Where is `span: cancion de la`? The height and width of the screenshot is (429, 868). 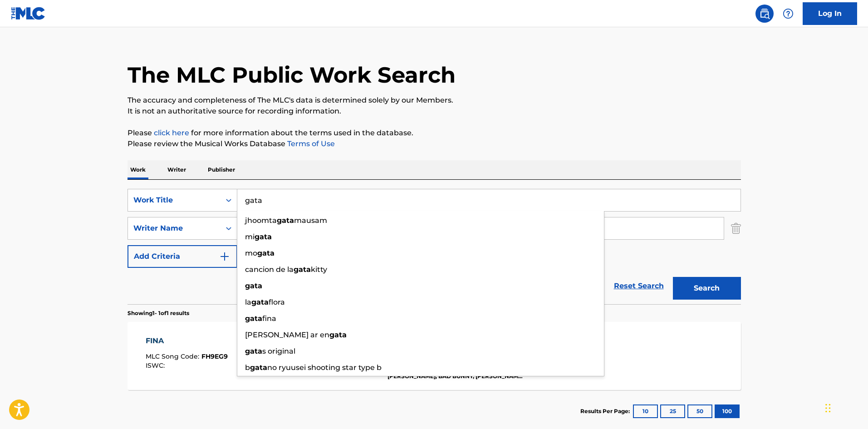
span: cancion de la is located at coordinates (269, 269).